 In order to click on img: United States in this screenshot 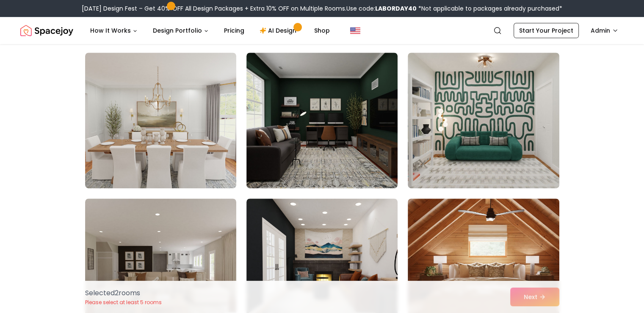, I will do `click(355, 30)`.